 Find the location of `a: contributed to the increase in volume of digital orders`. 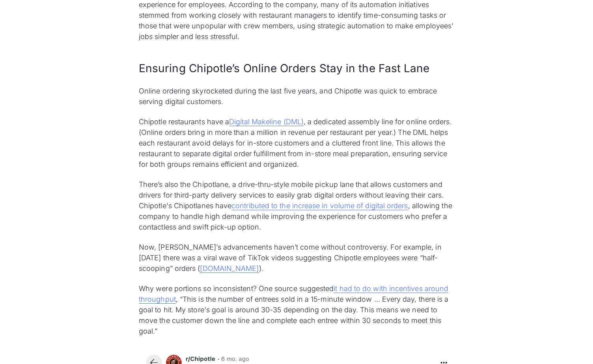

a: contributed to the increase in volume of digital orders is located at coordinates (320, 206).